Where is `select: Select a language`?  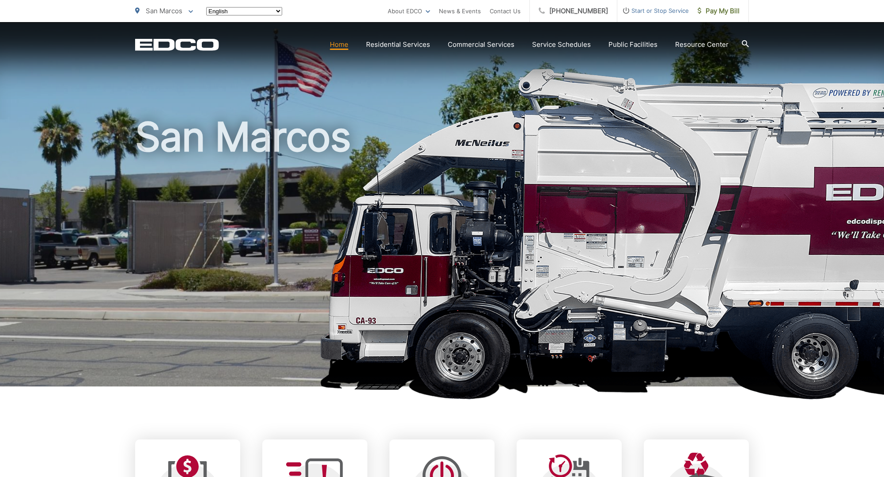
select: Select a language is located at coordinates (244, 11).